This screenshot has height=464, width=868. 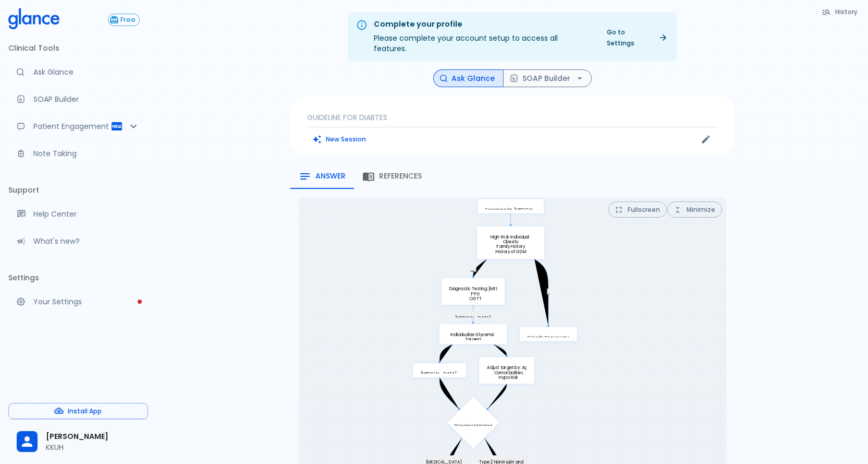 What do you see at coordinates (475, 427) in the screenshot?
I see `p: Glycemic Monitoring` at bounding box center [475, 427].